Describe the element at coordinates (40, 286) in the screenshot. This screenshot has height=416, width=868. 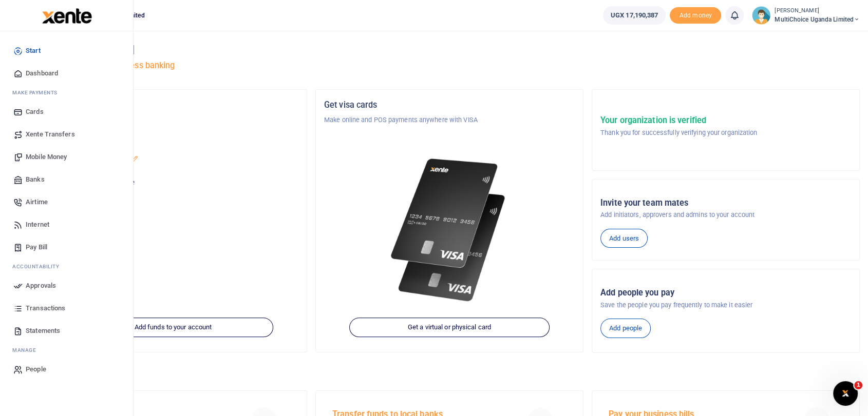
I see `span: Approvals` at that location.